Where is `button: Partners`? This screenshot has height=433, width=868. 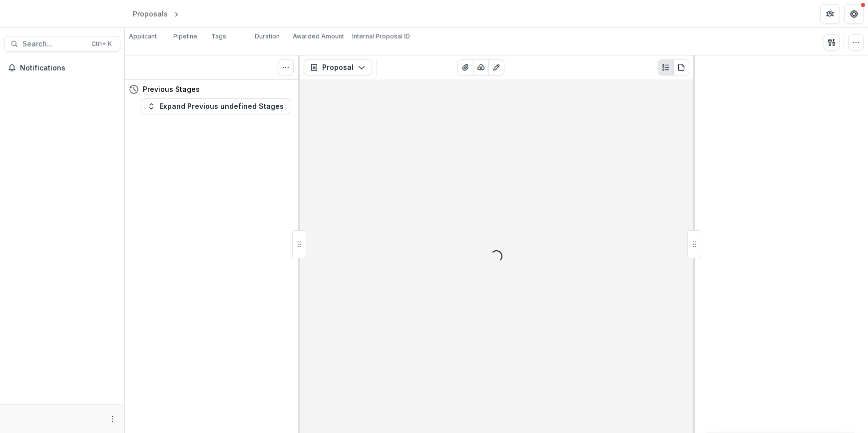 button: Partners is located at coordinates (830, 14).